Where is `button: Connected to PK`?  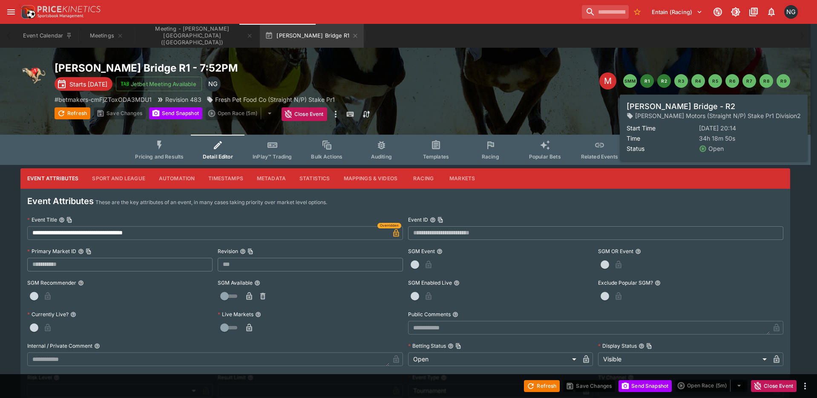
button: Connected to PK is located at coordinates (718, 12).